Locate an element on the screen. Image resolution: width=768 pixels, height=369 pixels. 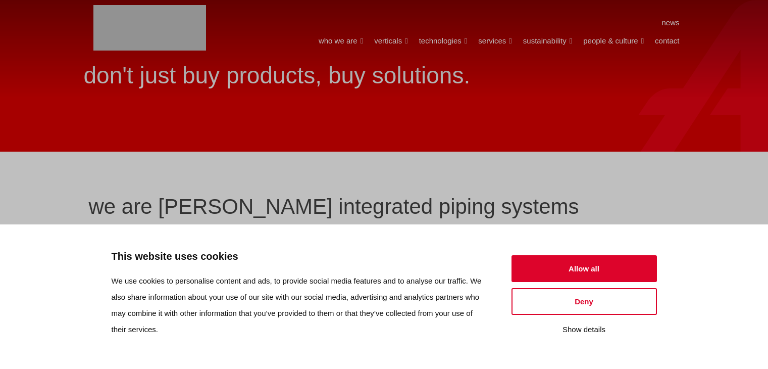
a: services is located at coordinates (495, 41).